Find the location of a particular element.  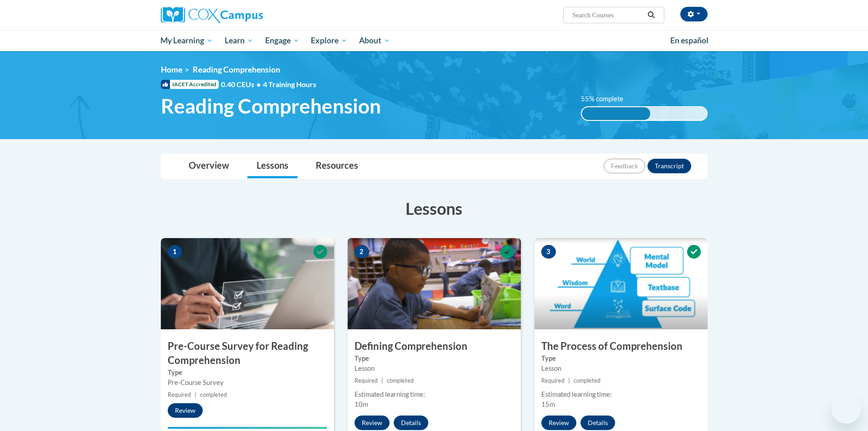

label: 55% complete is located at coordinates (607, 99).